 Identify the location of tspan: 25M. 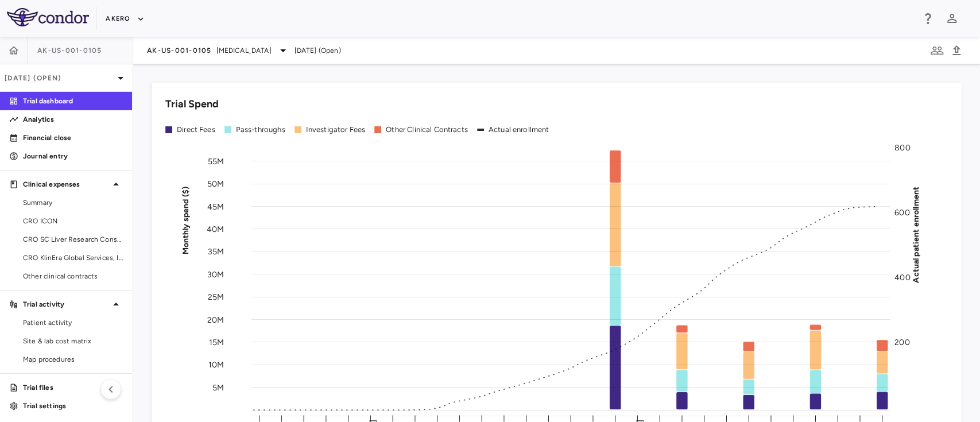
(216, 297).